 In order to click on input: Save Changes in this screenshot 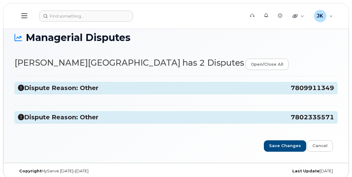, I will do `click(285, 146)`.